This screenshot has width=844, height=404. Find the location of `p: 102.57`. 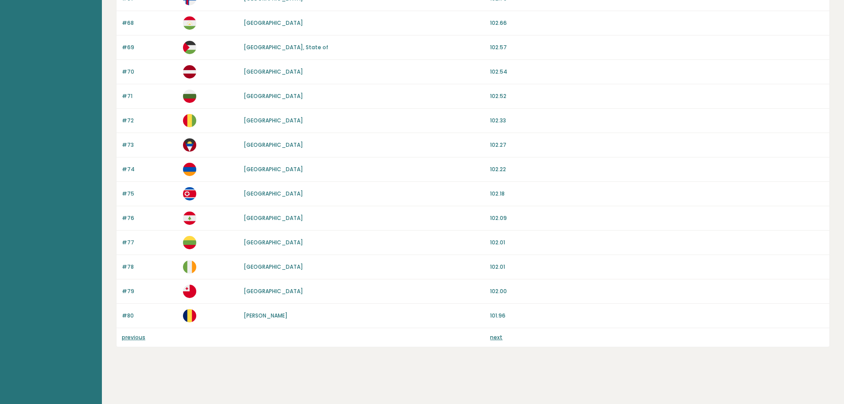

p: 102.57 is located at coordinates (657, 47).